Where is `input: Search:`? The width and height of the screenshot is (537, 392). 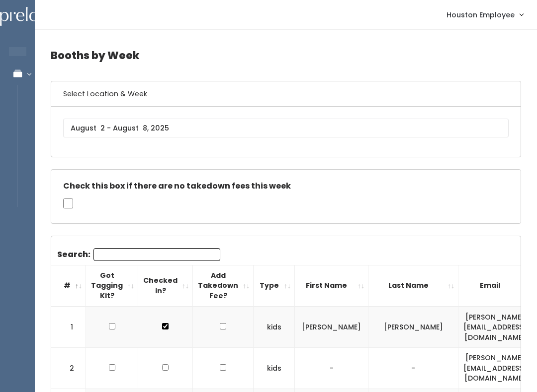 input: Search: is located at coordinates (157, 255).